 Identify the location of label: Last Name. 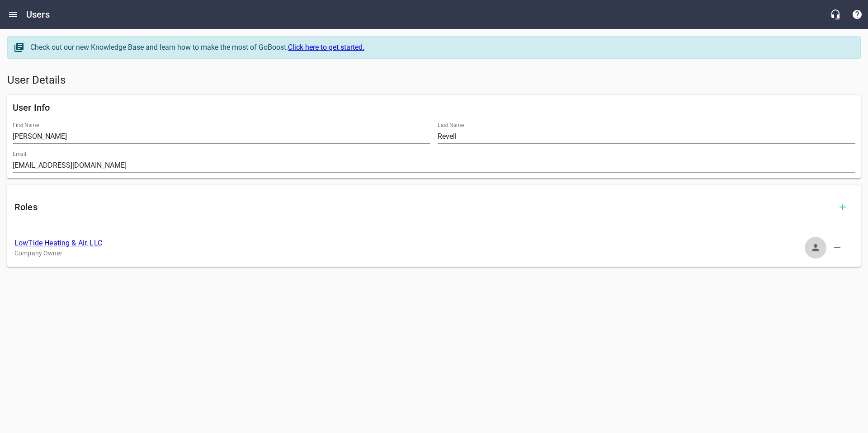
(451, 125).